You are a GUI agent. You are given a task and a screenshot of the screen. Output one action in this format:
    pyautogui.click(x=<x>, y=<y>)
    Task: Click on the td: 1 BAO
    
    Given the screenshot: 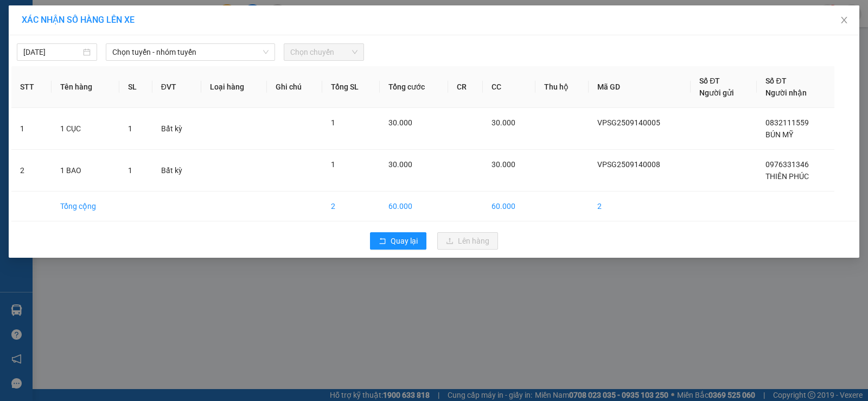 What is the action you would take?
    pyautogui.click(x=85, y=171)
    